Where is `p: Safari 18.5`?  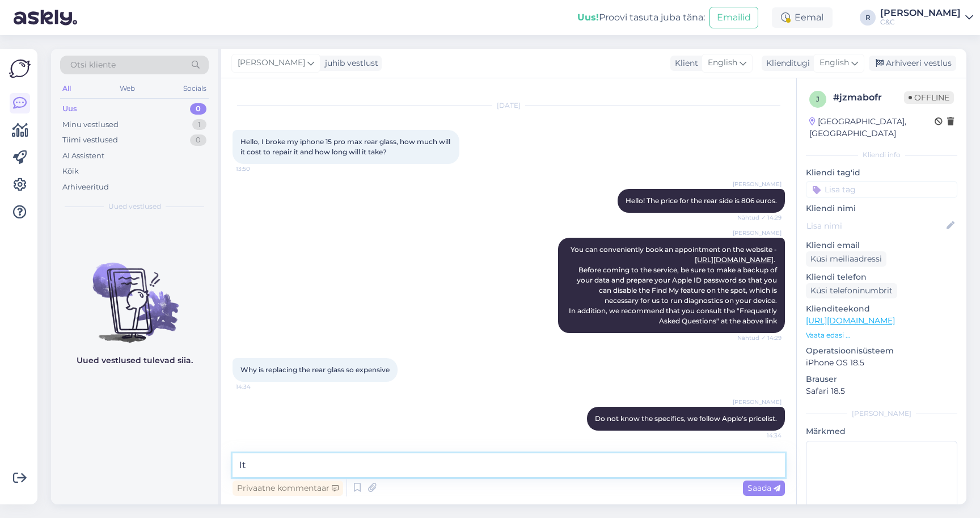
p: Safari 18.5 is located at coordinates (881, 391).